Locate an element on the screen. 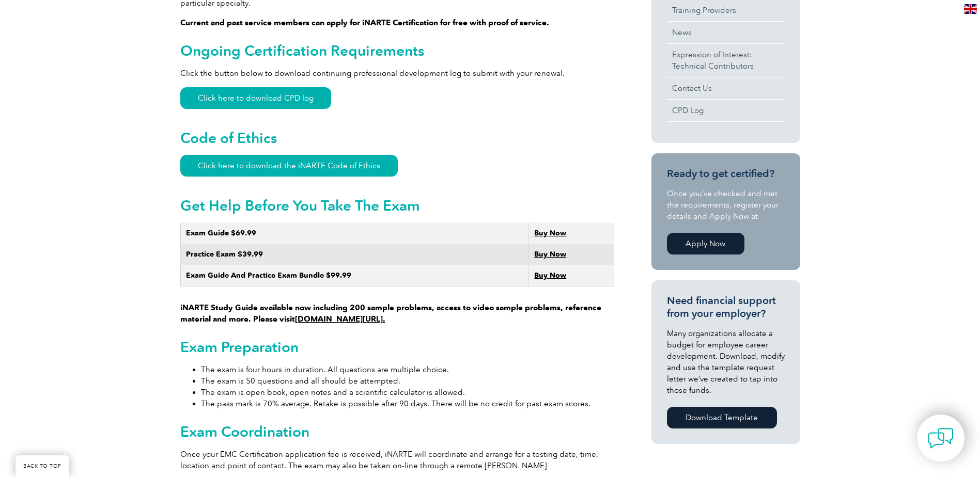  h2: Exam Coordination is located at coordinates (398, 431).